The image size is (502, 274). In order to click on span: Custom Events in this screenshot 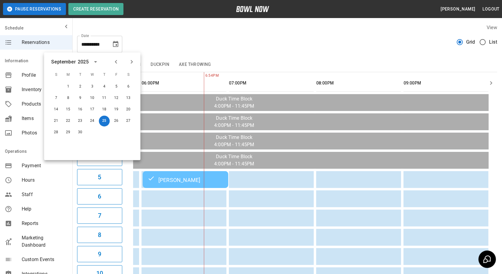, I will do `click(45, 260)`.